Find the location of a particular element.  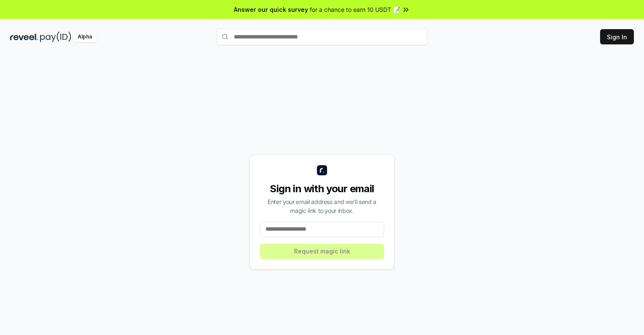

div: Sign in with your email is located at coordinates (322, 188).